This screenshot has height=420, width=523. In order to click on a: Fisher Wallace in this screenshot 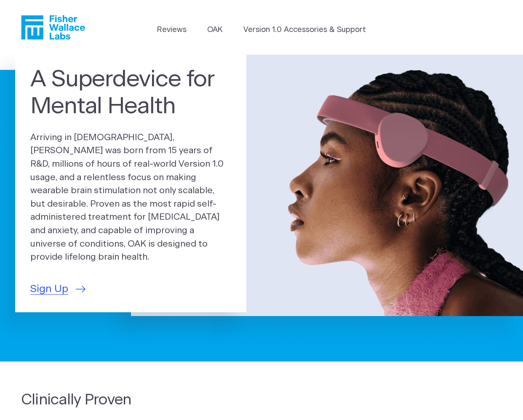, I will do `click(53, 27)`.